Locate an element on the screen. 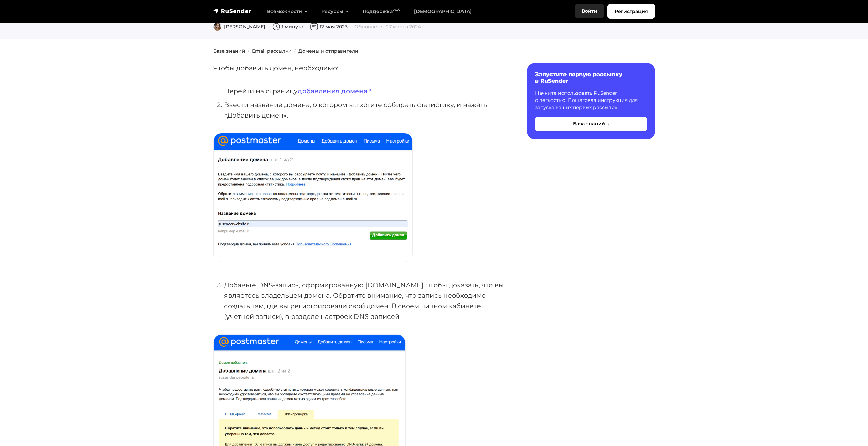 This screenshot has width=868, height=446. a: Email рассылки is located at coordinates (272, 51).